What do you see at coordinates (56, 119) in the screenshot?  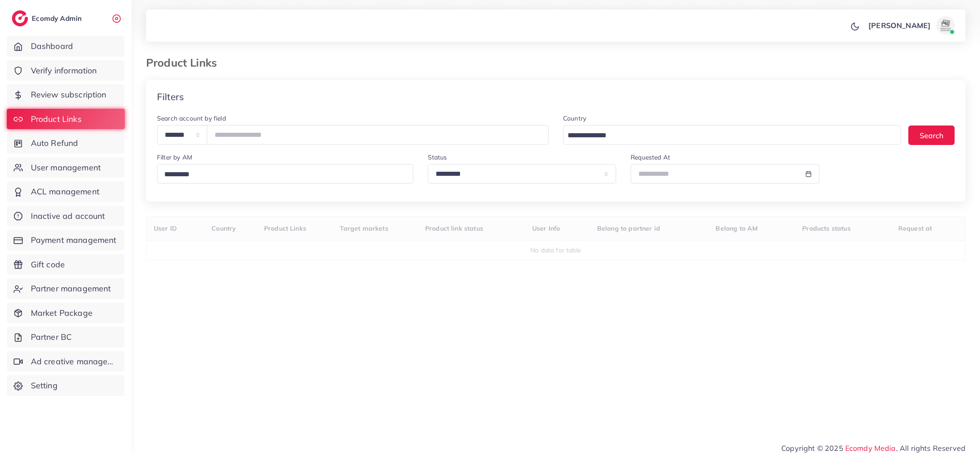 I see `span: Product Links` at bounding box center [56, 119].